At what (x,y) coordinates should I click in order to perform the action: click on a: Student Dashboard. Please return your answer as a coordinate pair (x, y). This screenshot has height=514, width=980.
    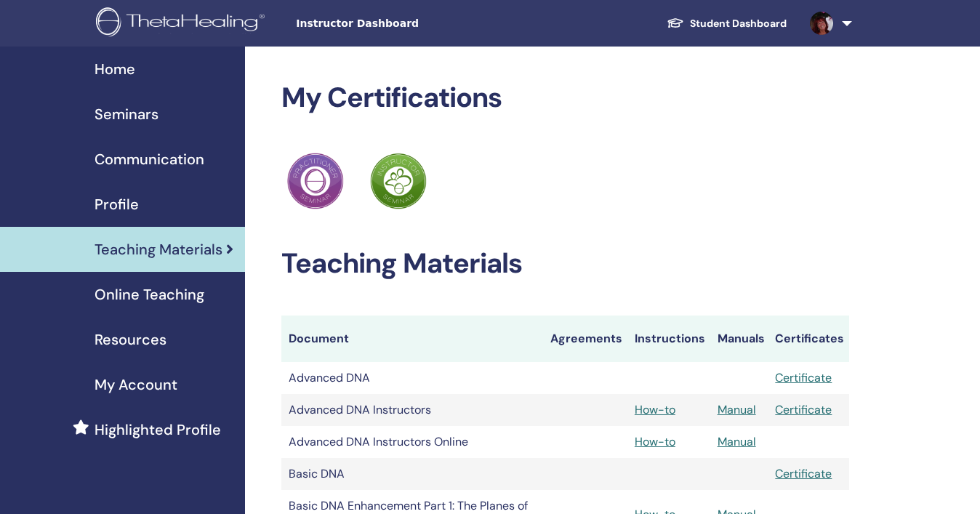
    Looking at the image, I should click on (727, 23).